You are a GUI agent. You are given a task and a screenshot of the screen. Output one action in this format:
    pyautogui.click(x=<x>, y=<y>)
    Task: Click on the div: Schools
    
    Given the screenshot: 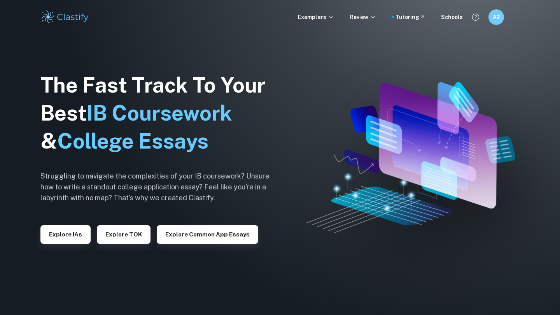 What is the action you would take?
    pyautogui.click(x=452, y=17)
    